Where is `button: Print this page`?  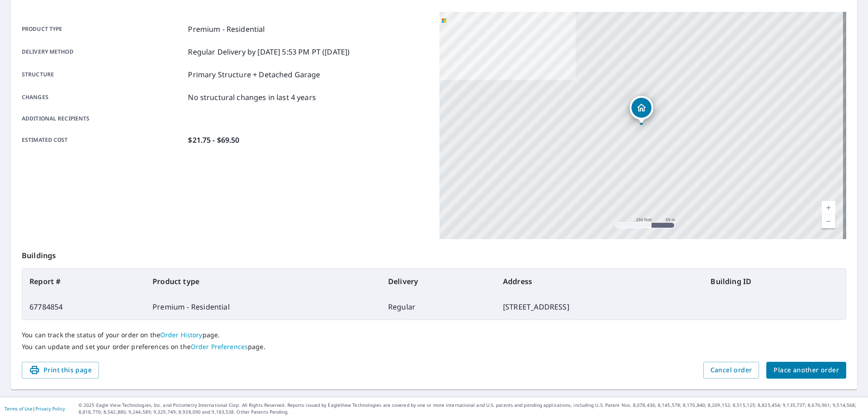 button: Print this page is located at coordinates (60, 370).